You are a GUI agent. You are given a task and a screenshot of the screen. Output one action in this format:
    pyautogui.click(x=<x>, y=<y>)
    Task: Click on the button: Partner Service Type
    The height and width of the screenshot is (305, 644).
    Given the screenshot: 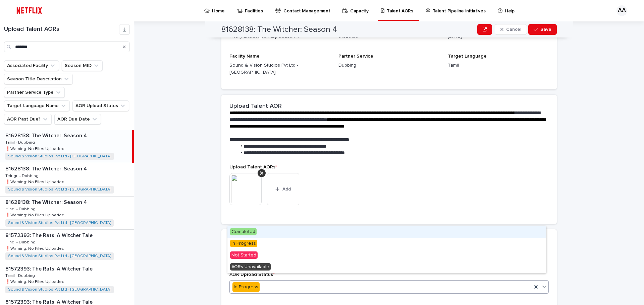 What is the action you would take?
    pyautogui.click(x=34, y=92)
    